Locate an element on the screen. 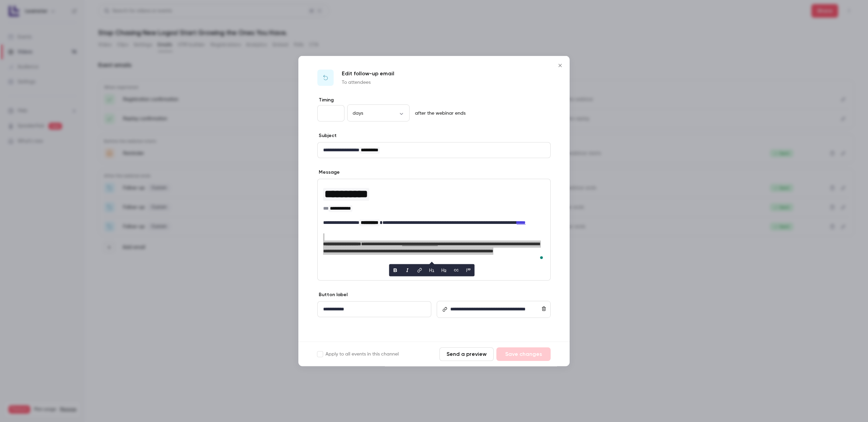 Image resolution: width=868 pixels, height=422 pixels. div: days is located at coordinates (378, 113).